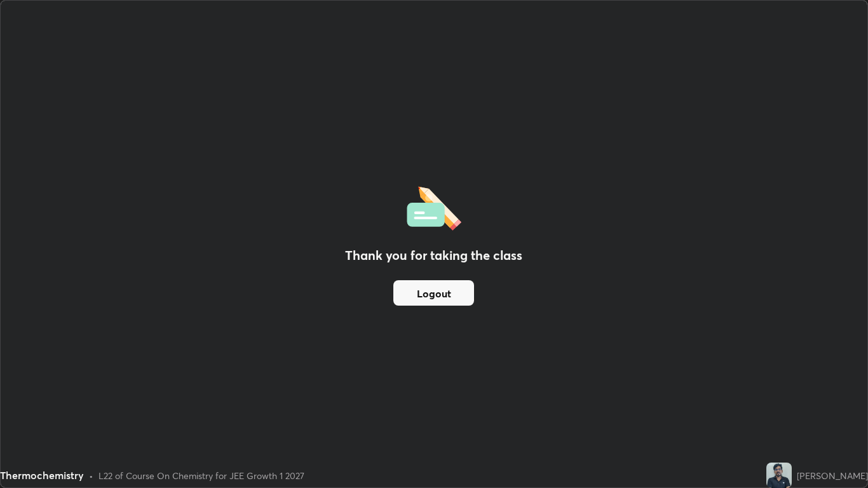 Image resolution: width=868 pixels, height=488 pixels. What do you see at coordinates (779, 475) in the screenshot?
I see `img: c438d33b5f8f45deb8631a47d5d110ef.jpg` at bounding box center [779, 475].